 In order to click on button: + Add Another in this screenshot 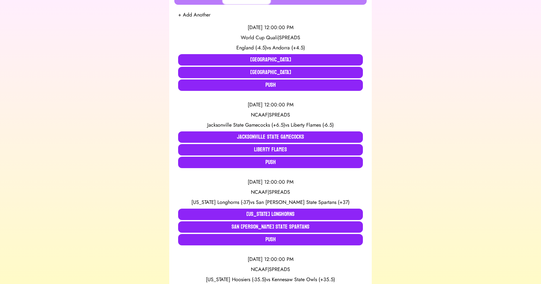, I will do `click(194, 15)`.